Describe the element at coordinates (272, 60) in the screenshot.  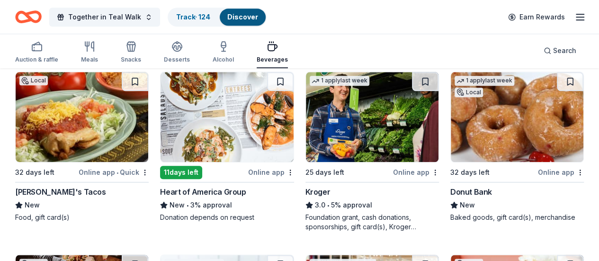
I see `div: Beverages` at that location.